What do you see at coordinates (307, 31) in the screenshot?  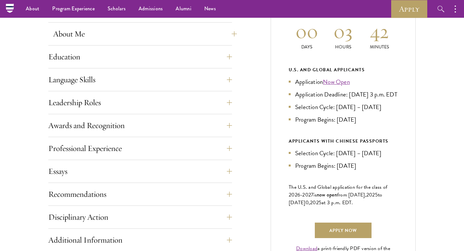 I see `h2: 00` at bounding box center [307, 31].